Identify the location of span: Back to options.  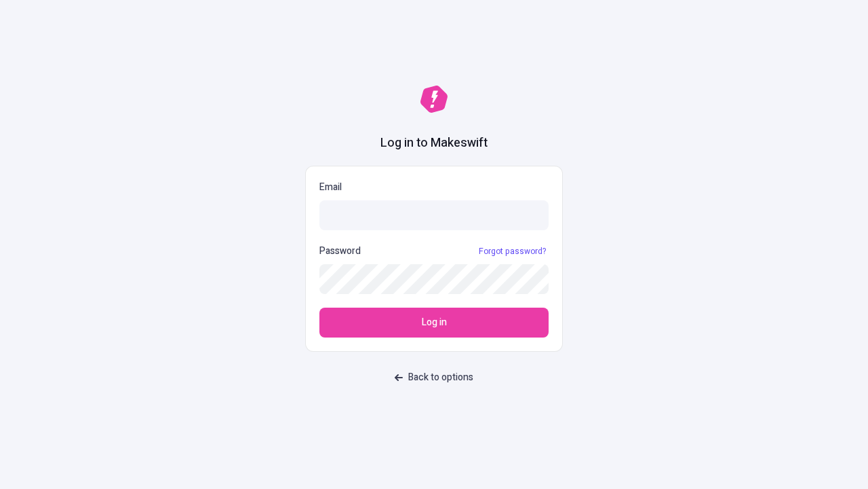
(440, 378).